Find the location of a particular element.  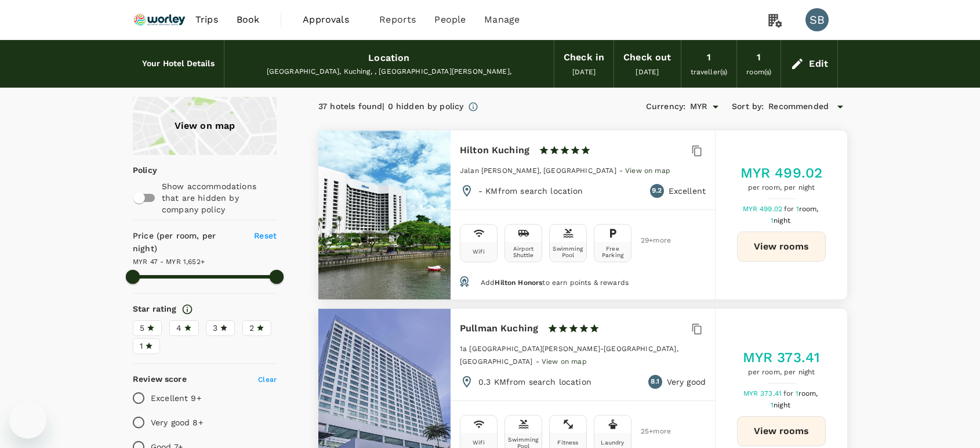

div: 37 hotels found | 0 hidden by policy is located at coordinates (391, 107).